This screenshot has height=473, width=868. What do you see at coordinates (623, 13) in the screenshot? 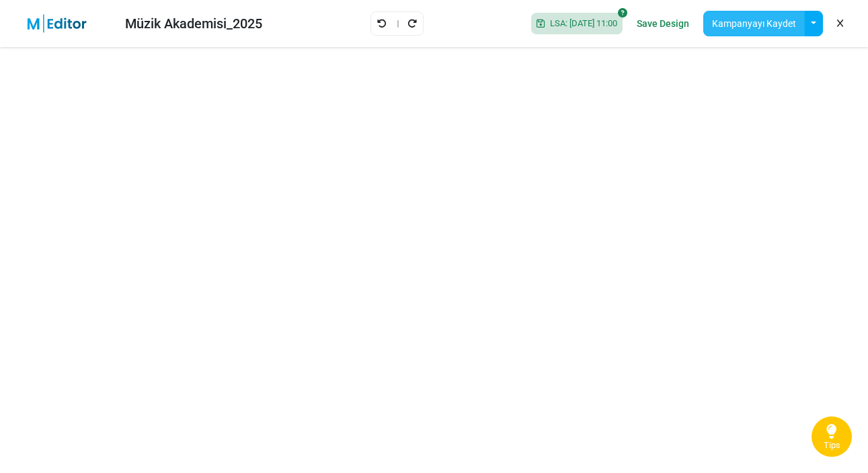
I see `i: SoftSave® is off` at bounding box center [623, 13].